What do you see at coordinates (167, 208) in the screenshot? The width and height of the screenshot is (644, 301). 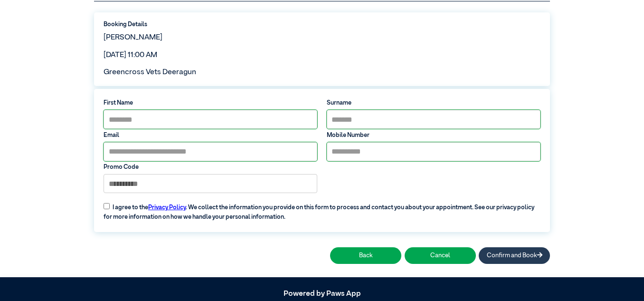 I see `a: Privacy Policy` at bounding box center [167, 208].